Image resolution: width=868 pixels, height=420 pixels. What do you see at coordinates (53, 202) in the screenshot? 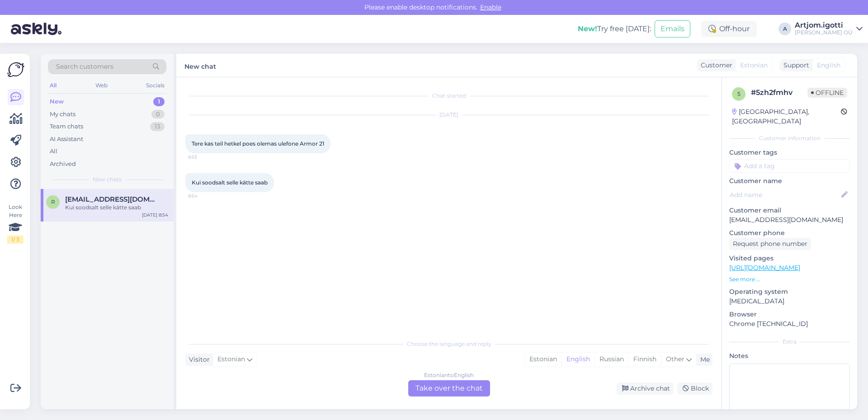
I see `span: r` at bounding box center [53, 202].